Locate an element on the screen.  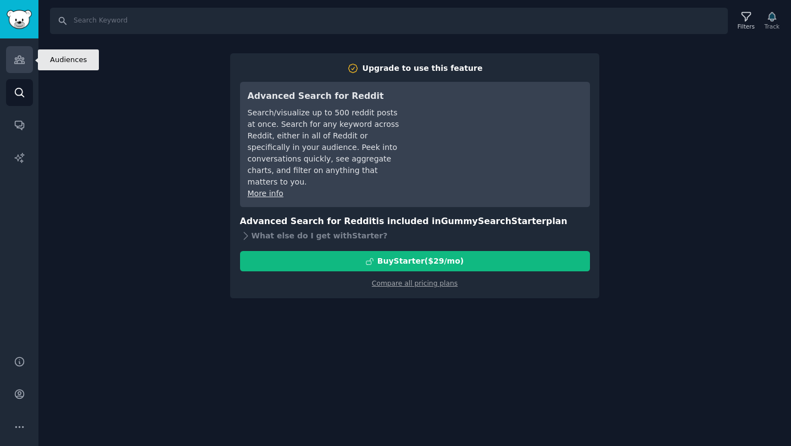
a: More info is located at coordinates (265, 193).